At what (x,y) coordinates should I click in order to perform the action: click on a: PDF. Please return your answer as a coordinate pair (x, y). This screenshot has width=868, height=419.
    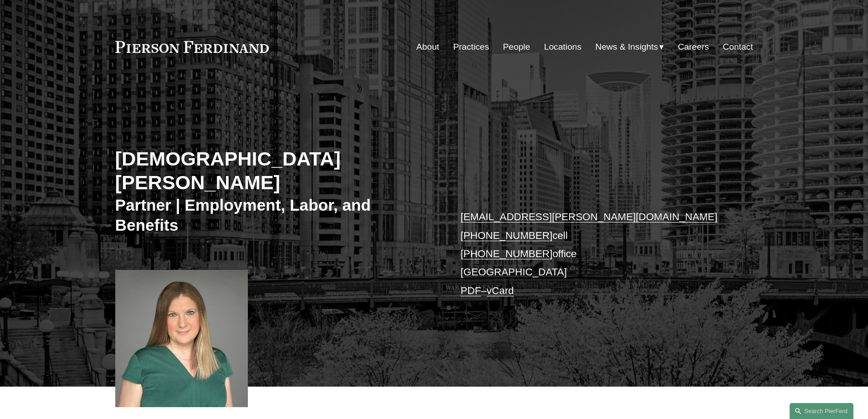
    Looking at the image, I should click on (470, 290).